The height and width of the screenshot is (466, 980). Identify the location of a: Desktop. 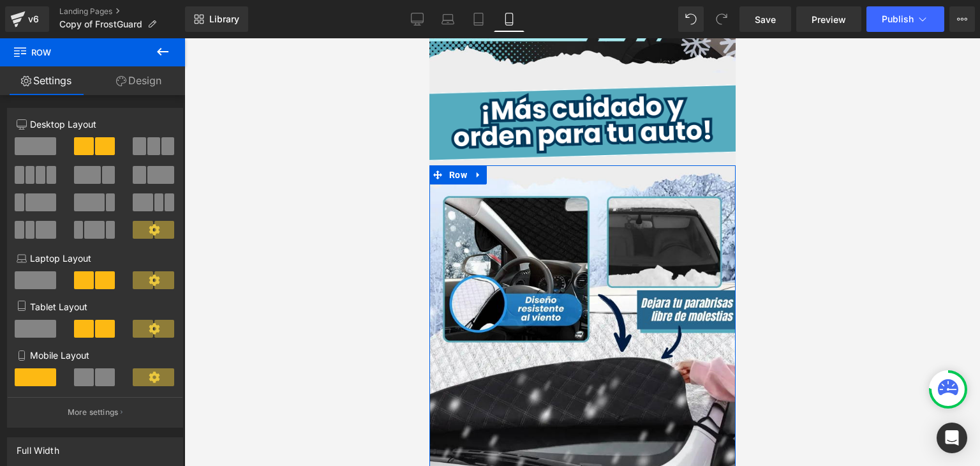
(417, 19).